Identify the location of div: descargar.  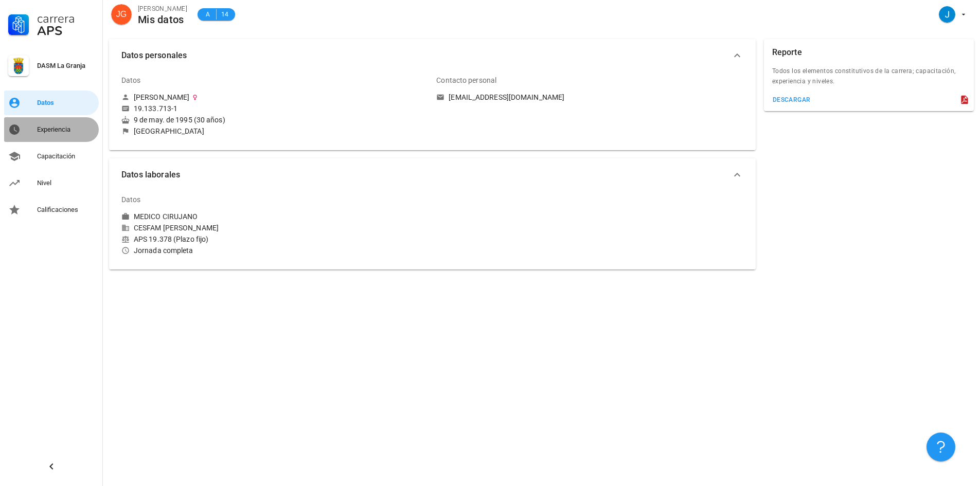
(791, 100).